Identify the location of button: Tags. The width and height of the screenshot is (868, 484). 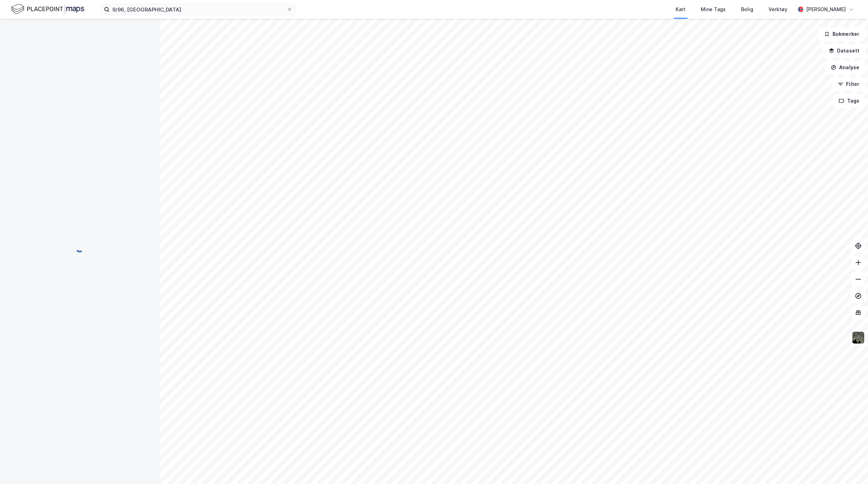
(849, 101).